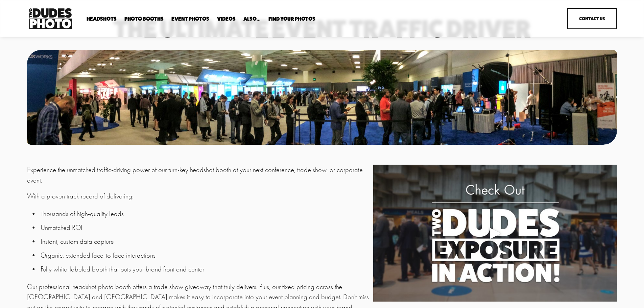 This screenshot has width=644, height=308. Describe the element at coordinates (322, 28) in the screenshot. I see `h1: The Ultimate event traffic driver` at that location.